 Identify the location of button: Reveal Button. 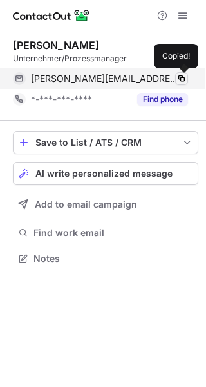
(162, 99).